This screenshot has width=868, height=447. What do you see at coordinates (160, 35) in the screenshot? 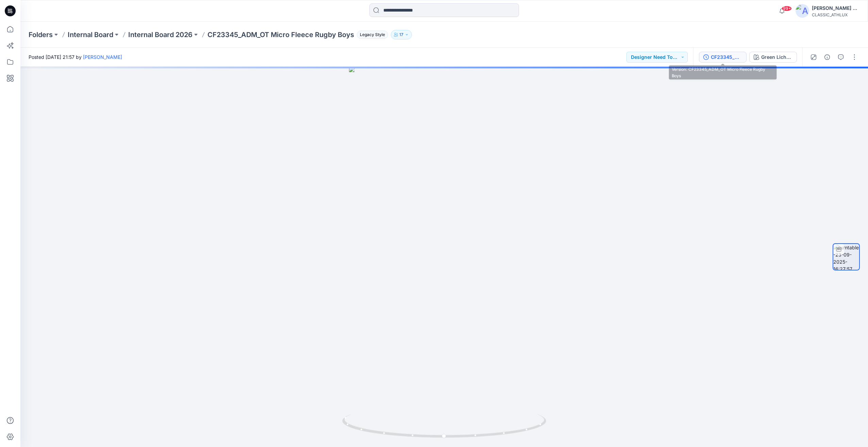
I see `p: Internal Board 2026` at bounding box center [160, 35].